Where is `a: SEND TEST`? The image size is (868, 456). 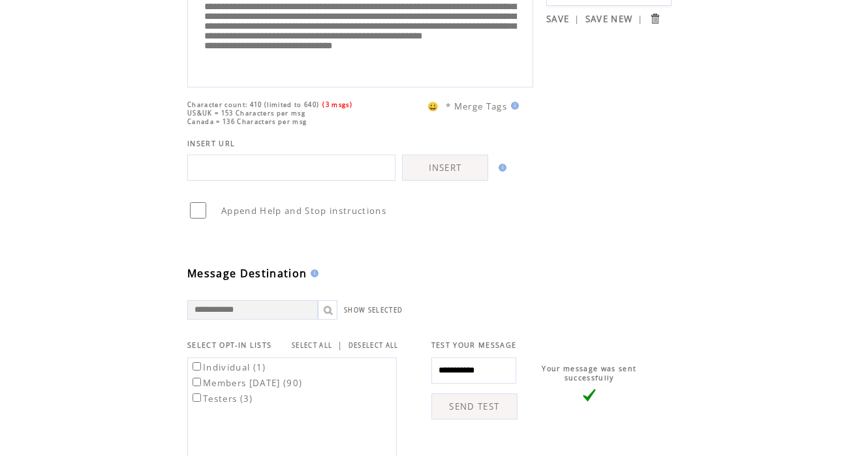
a: SEND TEST is located at coordinates (474, 407).